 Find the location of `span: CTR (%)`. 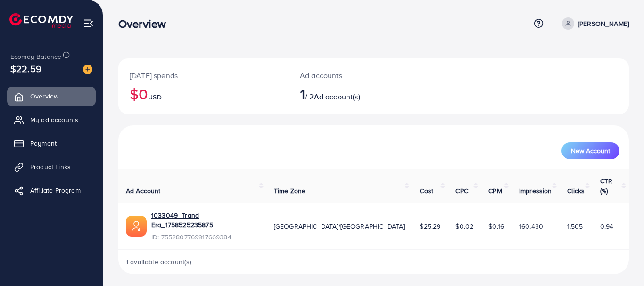

span: CTR (%) is located at coordinates (607, 185).